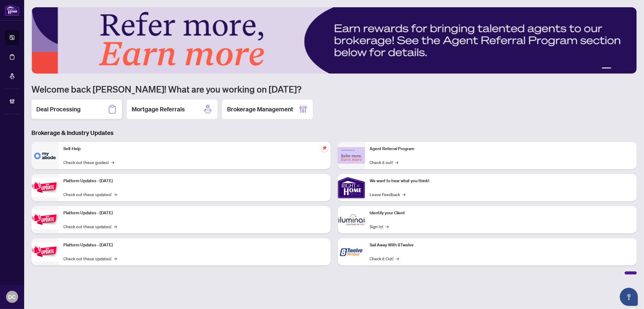 This screenshot has height=309, width=644. What do you see at coordinates (379, 226) in the screenshot?
I see `a: Sign In!→` at bounding box center [379, 226].